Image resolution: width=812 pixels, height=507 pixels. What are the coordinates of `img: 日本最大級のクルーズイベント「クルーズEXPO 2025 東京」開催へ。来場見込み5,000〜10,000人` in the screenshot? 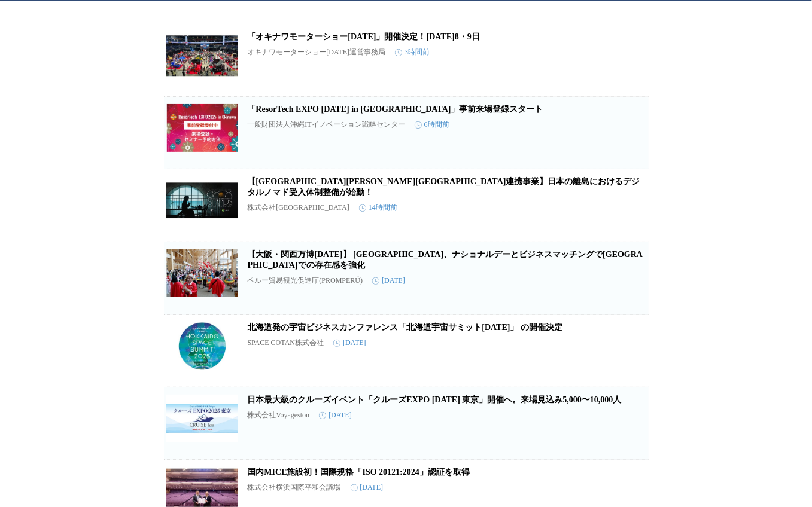 It's located at (202, 419).